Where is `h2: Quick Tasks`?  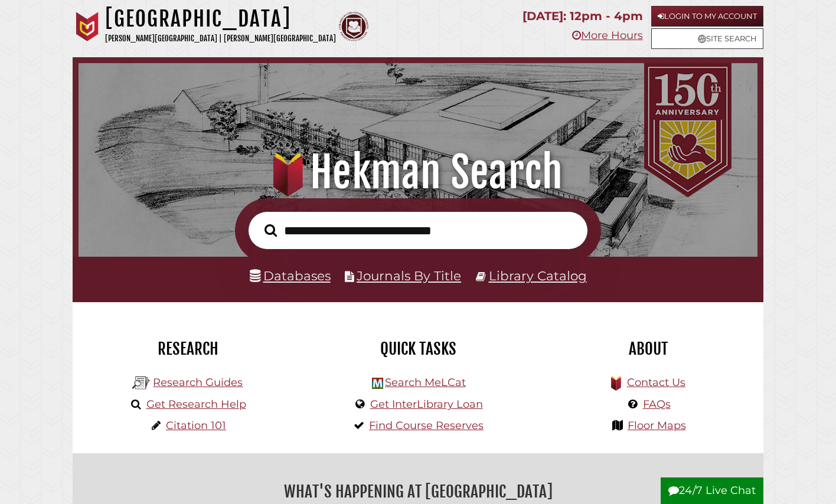
h2: Quick Tasks is located at coordinates (418, 349).